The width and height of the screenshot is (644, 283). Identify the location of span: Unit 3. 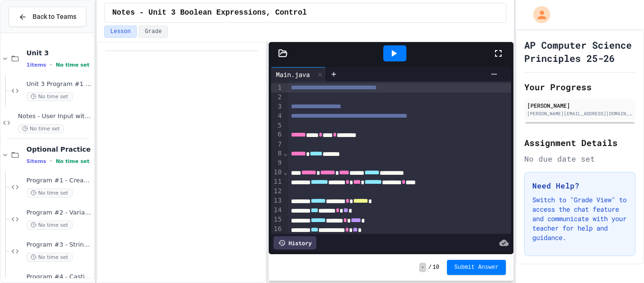
(59, 53).